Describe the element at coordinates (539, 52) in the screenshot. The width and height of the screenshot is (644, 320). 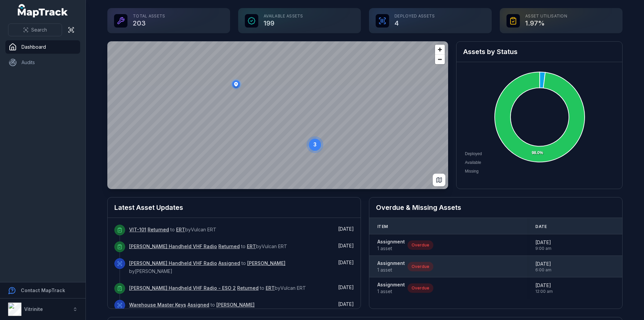
I see `h2: Assets by Status` at that location.